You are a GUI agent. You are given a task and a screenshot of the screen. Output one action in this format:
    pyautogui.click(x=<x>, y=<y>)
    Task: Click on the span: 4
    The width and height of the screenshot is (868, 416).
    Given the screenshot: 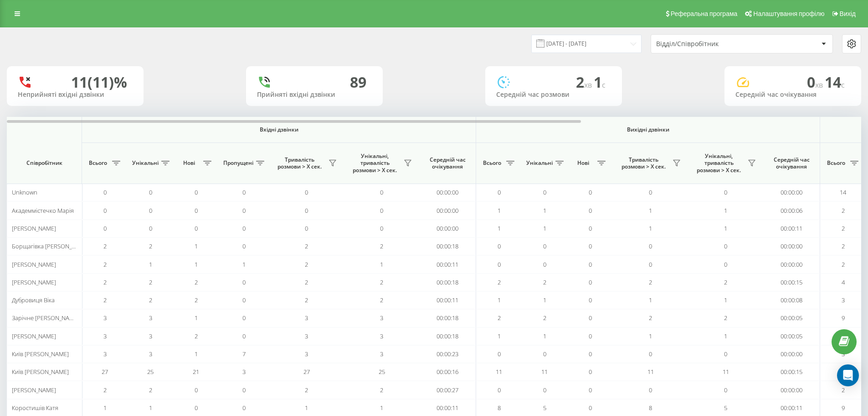 What is the action you would take?
    pyautogui.click(x=843, y=282)
    